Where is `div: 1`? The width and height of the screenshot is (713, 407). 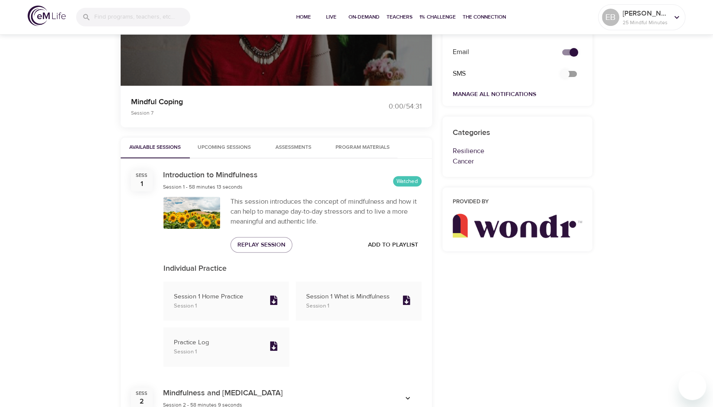 div: 1 is located at coordinates (142, 184).